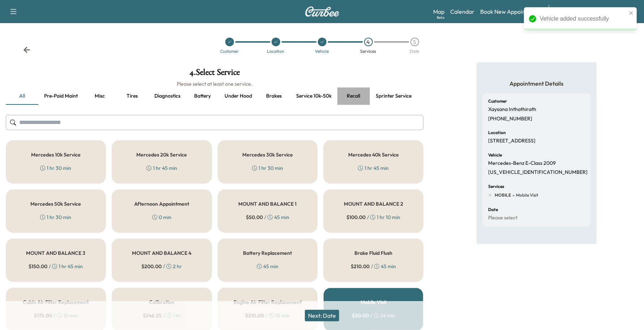 This screenshot has width=644, height=330. What do you see at coordinates (415, 51) in the screenshot?
I see `div: Date` at bounding box center [415, 51].